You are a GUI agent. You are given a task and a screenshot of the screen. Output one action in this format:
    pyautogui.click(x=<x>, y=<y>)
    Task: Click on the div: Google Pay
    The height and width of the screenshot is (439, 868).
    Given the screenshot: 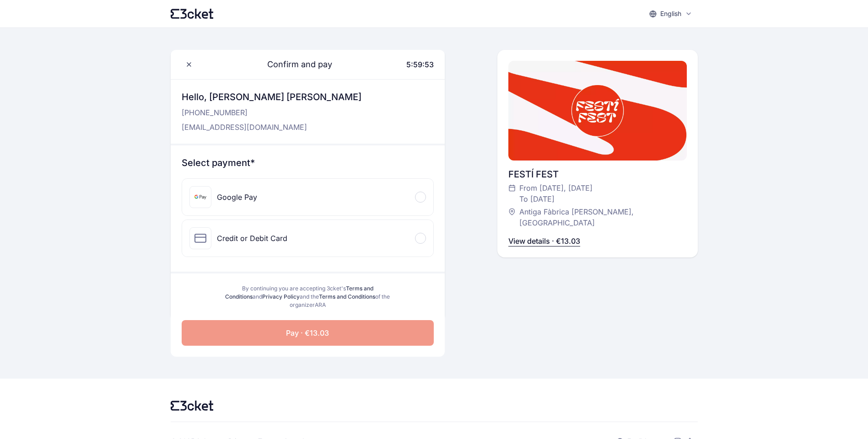 What is the action you would take?
    pyautogui.click(x=237, y=197)
    